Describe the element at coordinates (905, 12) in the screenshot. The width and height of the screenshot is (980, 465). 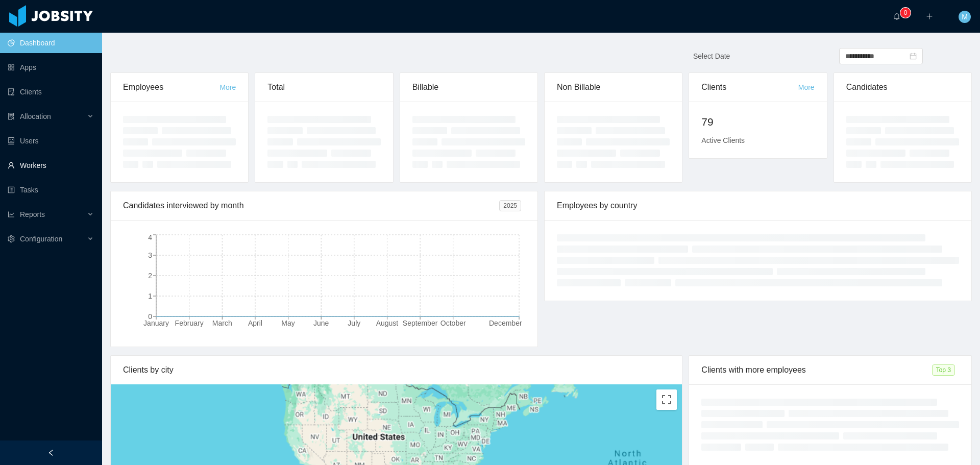
I see `sup: 0` at that location.